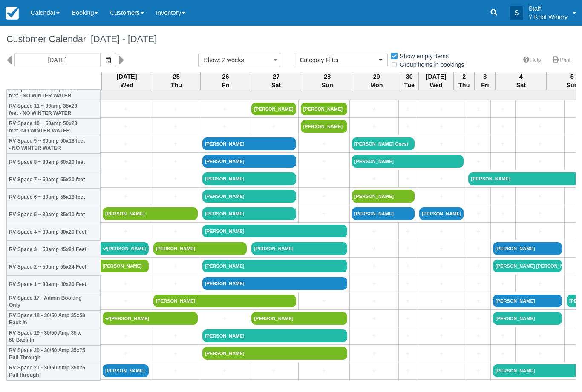 This screenshot has width=582, height=392. What do you see at coordinates (54, 372) in the screenshot?
I see `th: RV Space 21 - 30/50 Amp 35x75 Pull through` at bounding box center [54, 372].